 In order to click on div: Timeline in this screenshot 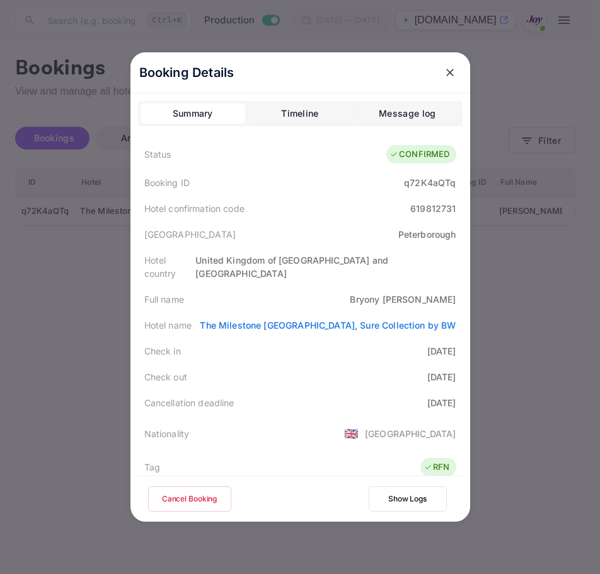, I will do `click(300, 114)`.